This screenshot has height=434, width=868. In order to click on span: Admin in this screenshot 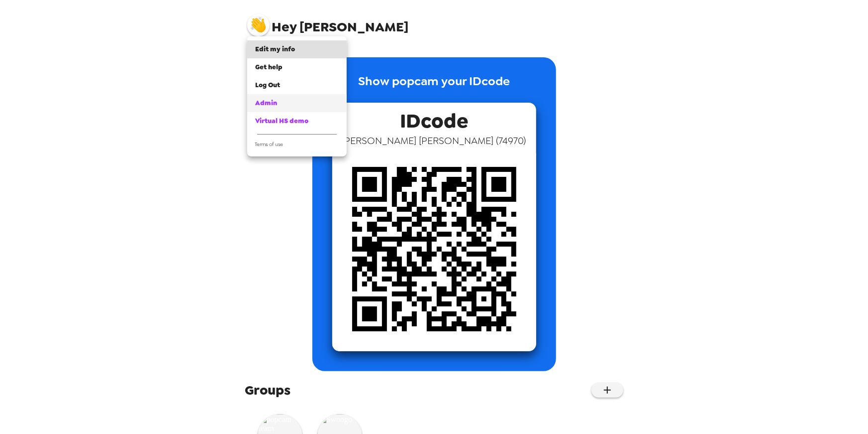, I will do `click(266, 102)`.